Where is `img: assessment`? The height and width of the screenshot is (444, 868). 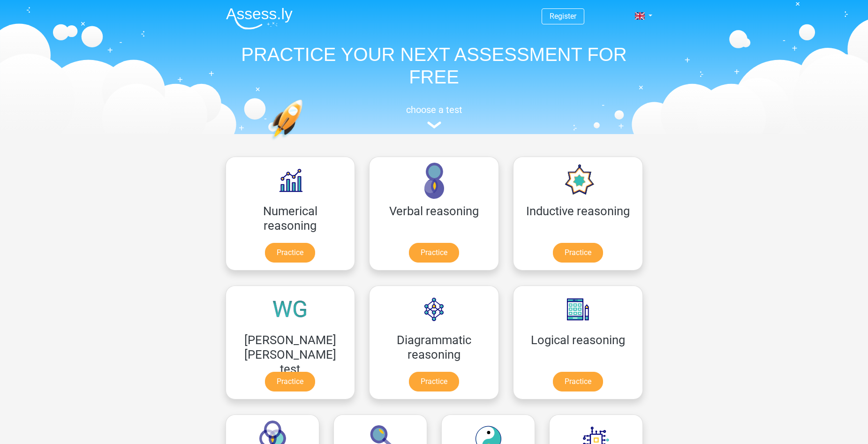 img: assessment is located at coordinates (434, 125).